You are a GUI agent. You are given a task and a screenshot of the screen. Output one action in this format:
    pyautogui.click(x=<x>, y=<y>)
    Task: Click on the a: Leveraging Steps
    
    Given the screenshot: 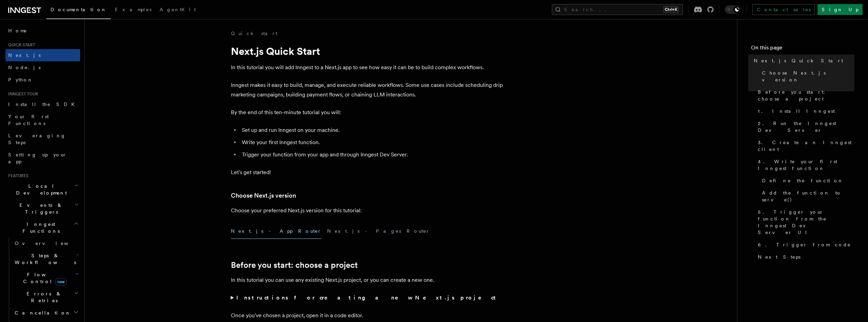 What is the action you would take?
    pyautogui.click(x=42, y=139)
    